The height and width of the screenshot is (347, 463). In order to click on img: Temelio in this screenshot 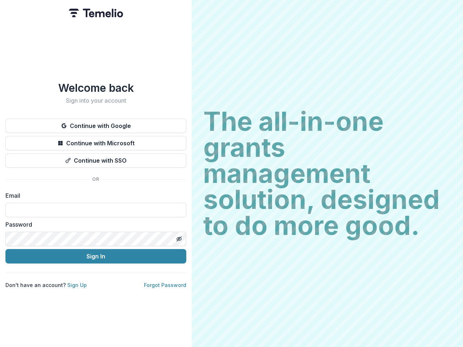, I will do `click(96, 13)`.